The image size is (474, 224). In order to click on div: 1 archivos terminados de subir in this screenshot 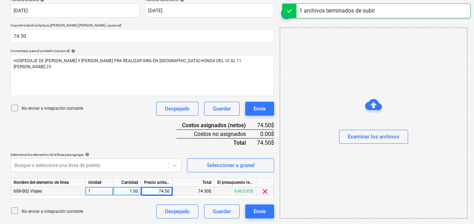, I will do `click(337, 11)`.